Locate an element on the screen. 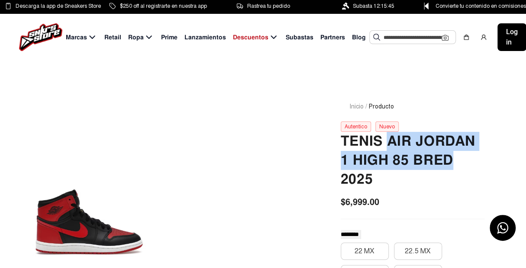  span: Producto is located at coordinates (381, 106).